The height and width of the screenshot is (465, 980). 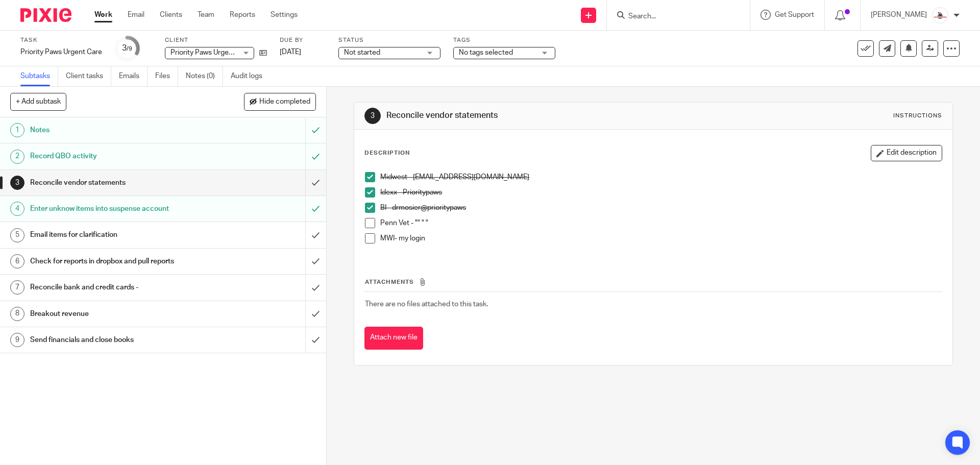 What do you see at coordinates (940, 16) in the screenshot?
I see `img: EtsyProfilePhoto.jpg` at bounding box center [940, 16].